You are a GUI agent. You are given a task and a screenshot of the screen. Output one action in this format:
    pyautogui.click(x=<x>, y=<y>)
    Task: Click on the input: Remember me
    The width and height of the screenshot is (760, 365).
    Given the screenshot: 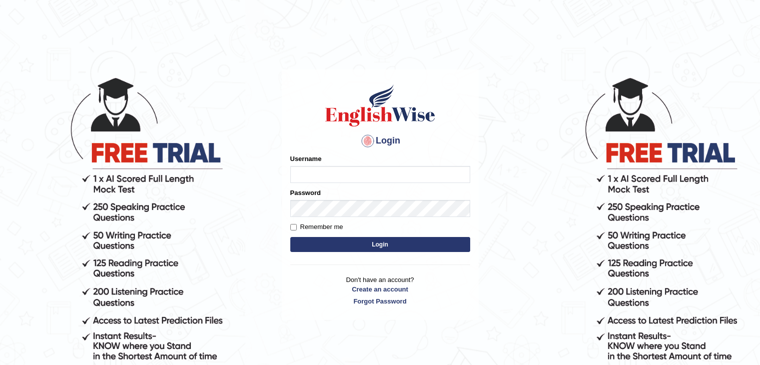 What is the action you would take?
    pyautogui.click(x=293, y=227)
    